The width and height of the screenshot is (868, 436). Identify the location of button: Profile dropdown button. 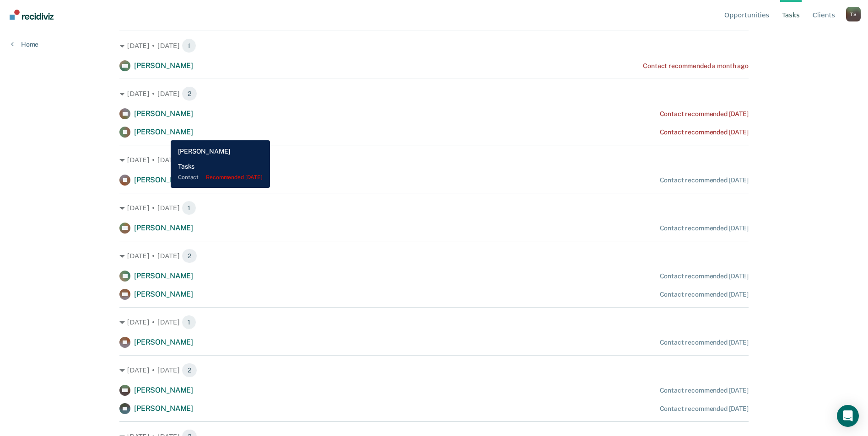
(853, 14).